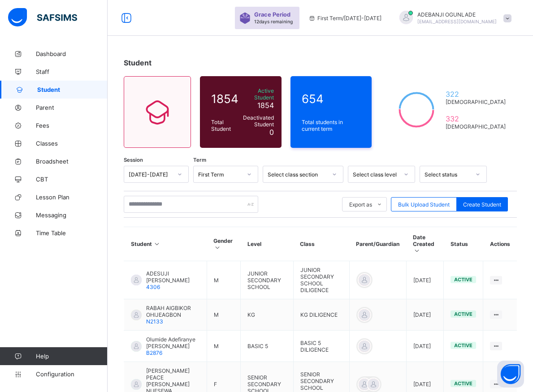  Describe the element at coordinates (448, 174) in the screenshot. I see `div: Select status` at that location.